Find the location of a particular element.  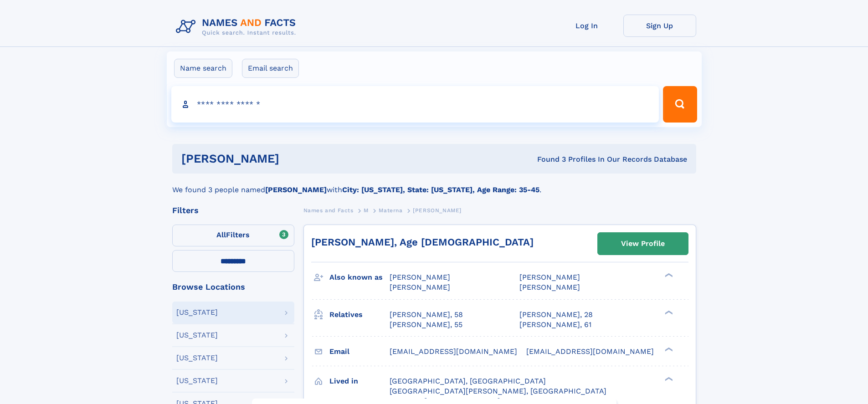

h3: Lived in is located at coordinates (360, 381).